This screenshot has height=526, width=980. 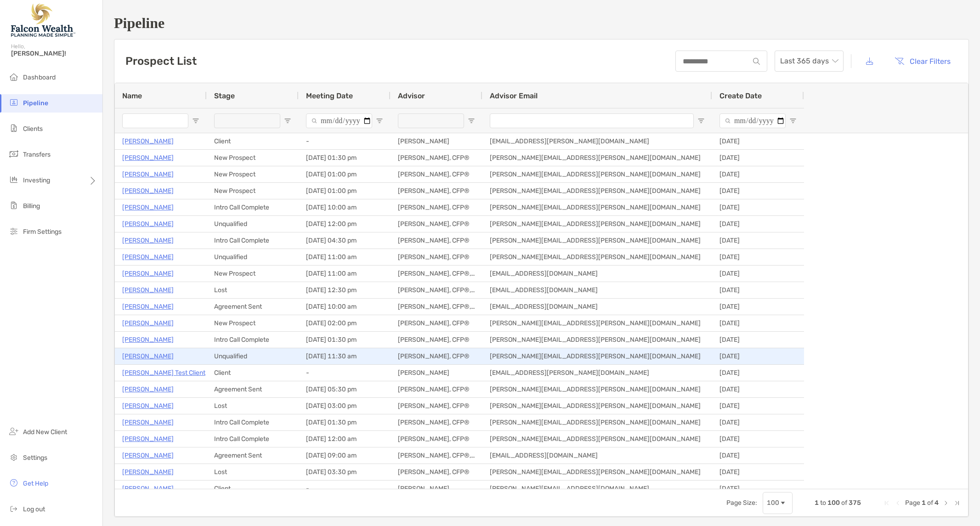 What do you see at coordinates (957, 503) in the screenshot?
I see `div: Last Page` at bounding box center [957, 503].